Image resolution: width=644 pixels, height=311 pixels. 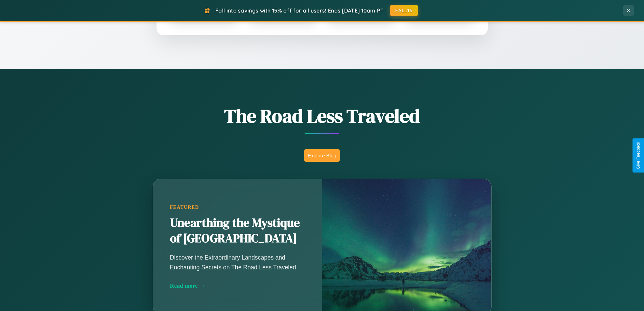 What do you see at coordinates (238, 286) in the screenshot?
I see `div: Read more →` at bounding box center [238, 286].